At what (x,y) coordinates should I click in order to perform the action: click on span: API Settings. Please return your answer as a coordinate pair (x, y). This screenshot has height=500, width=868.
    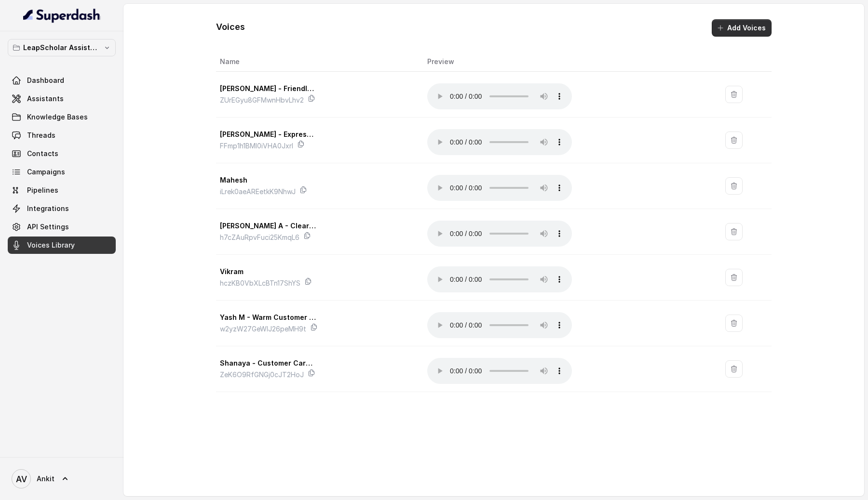
    Looking at the image, I should click on (48, 227).